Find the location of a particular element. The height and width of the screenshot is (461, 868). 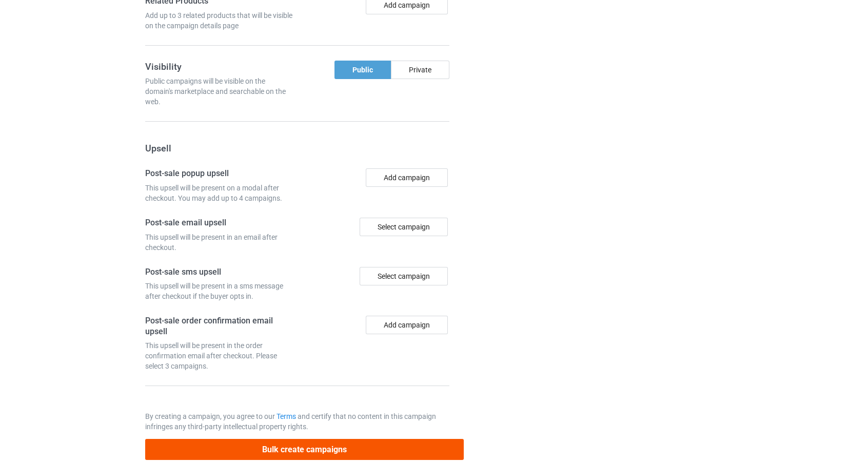

div: This upsell will be present in a sms message after checkout if the buyer opts in. is located at coordinates (220, 291).